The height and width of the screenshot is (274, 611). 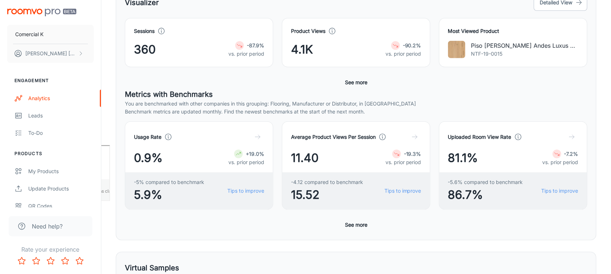 What do you see at coordinates (61, 116) in the screenshot?
I see `div: Leads` at bounding box center [61, 116].